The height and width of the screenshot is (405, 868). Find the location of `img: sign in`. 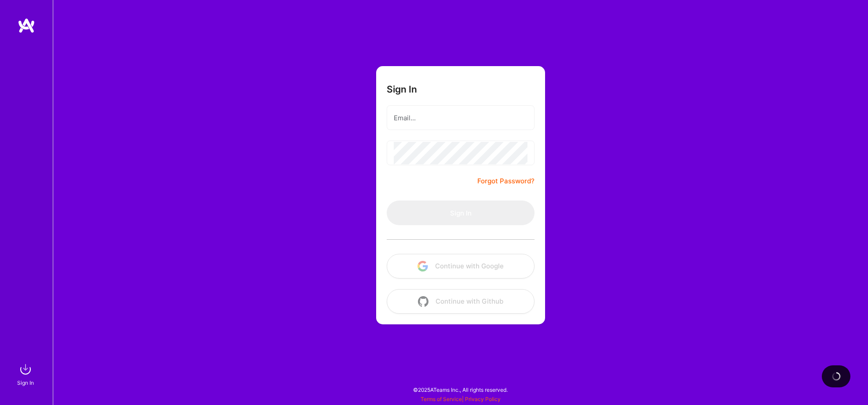

img: sign in is located at coordinates (25, 369).